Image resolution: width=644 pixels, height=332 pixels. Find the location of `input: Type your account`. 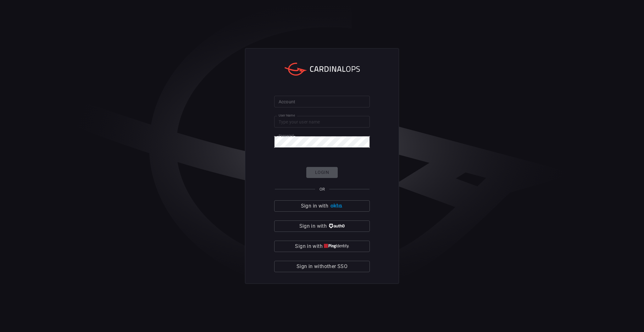

input: Type your account is located at coordinates (322, 102).